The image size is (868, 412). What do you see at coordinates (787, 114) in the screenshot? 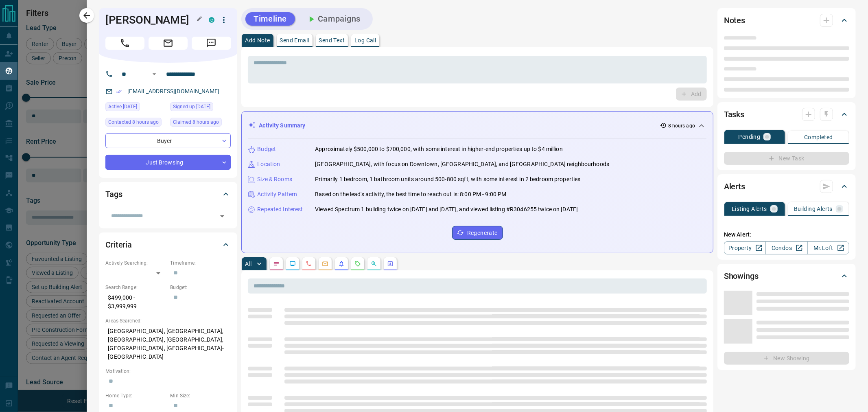
I see `div: Tasks` at bounding box center [787, 114].